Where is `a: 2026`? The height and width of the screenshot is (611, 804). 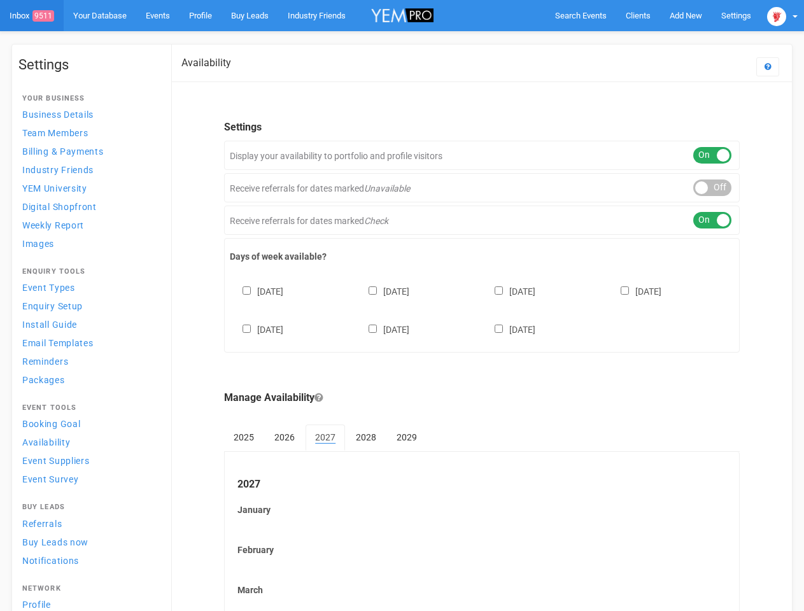 a: 2026 is located at coordinates (284, 437).